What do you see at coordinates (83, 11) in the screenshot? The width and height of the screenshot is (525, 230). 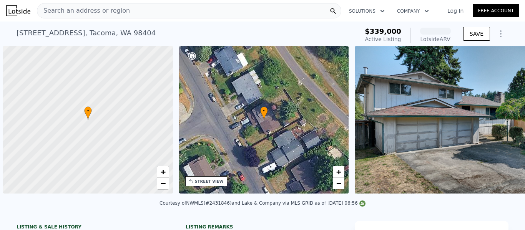 I see `span: Search an address or region` at bounding box center [83, 11].